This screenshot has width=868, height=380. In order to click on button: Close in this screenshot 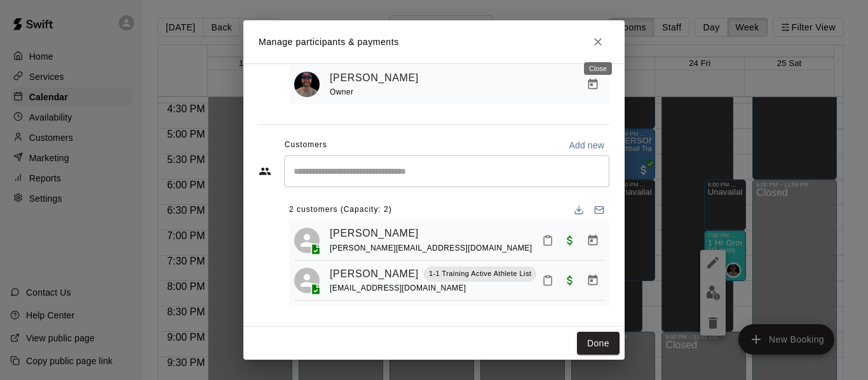, I will do `click(598, 42)`.